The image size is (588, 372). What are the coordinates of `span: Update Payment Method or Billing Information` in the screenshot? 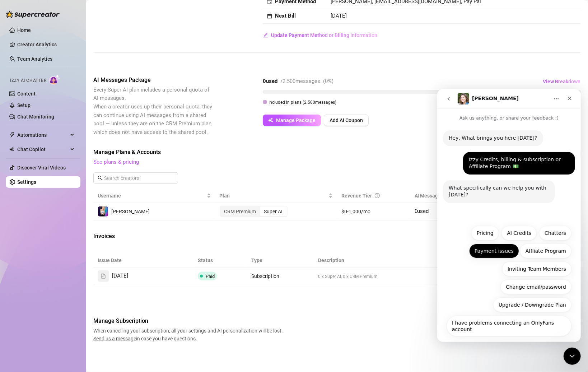 It's located at (324, 35).